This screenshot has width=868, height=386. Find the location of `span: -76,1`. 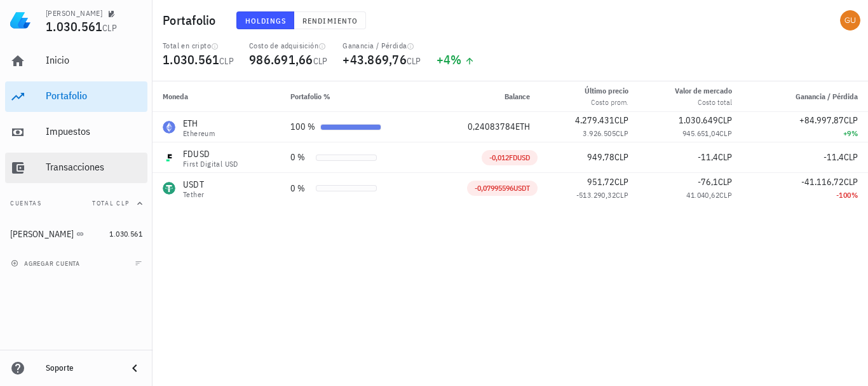

span: -76,1 is located at coordinates (708, 182).